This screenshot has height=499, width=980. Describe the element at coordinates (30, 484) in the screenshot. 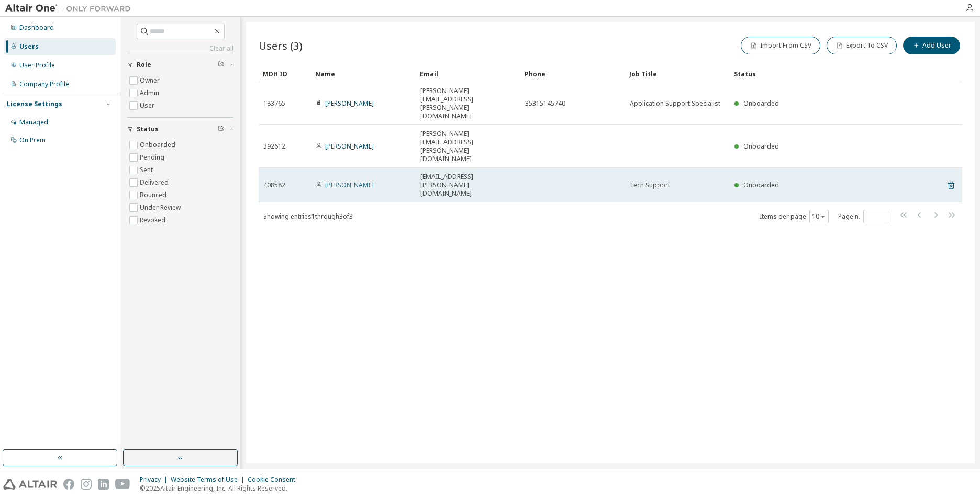

I see `img: altair_logo.svg` at that location.